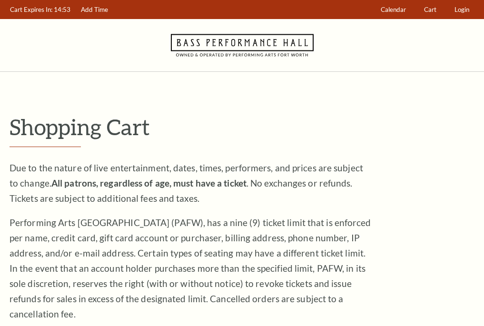  What do you see at coordinates (31, 10) in the screenshot?
I see `span: Cart Expires In:` at bounding box center [31, 10].